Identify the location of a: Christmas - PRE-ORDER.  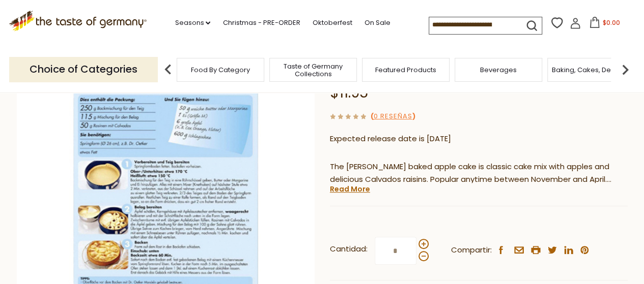
(261, 23).